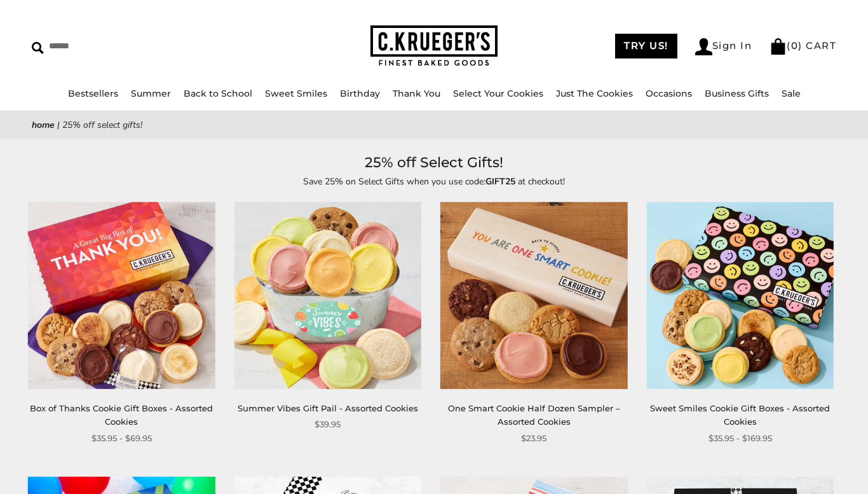 The image size is (868, 494). What do you see at coordinates (534, 439) in the screenshot?
I see `span: $23.95` at bounding box center [534, 439].